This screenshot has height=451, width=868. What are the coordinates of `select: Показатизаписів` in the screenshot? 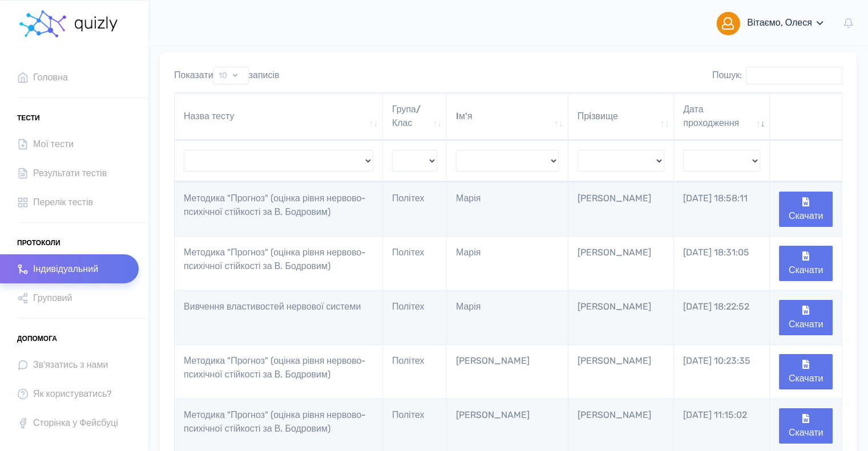 It's located at (231, 76).